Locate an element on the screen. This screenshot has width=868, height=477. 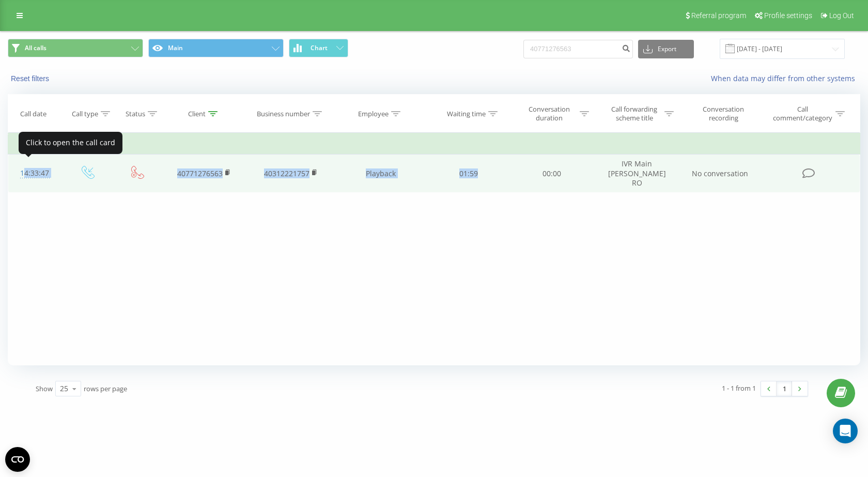
div: Client is located at coordinates (197, 114).